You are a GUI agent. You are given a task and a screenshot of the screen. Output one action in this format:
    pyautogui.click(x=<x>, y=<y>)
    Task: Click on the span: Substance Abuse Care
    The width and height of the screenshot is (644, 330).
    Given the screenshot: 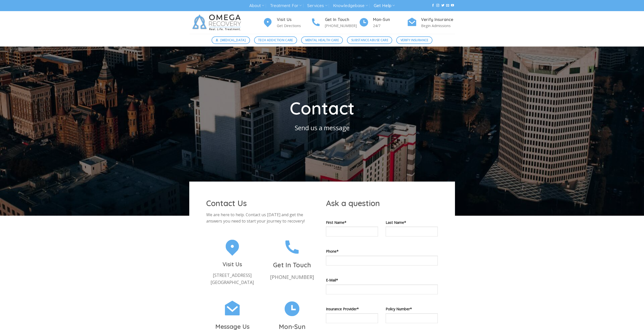 What is the action you would take?
    pyautogui.click(x=370, y=40)
    